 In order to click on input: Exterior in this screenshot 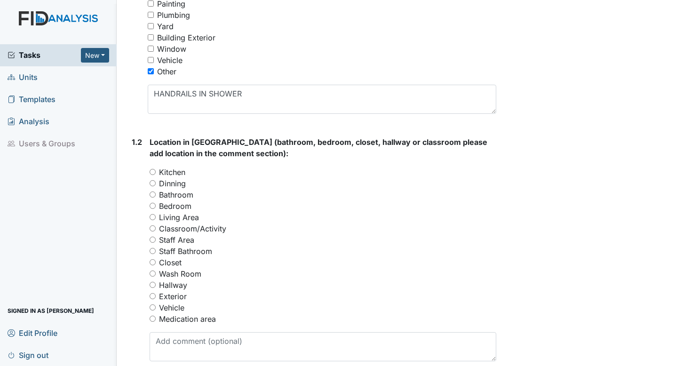, I will do `click(152, 296)`.